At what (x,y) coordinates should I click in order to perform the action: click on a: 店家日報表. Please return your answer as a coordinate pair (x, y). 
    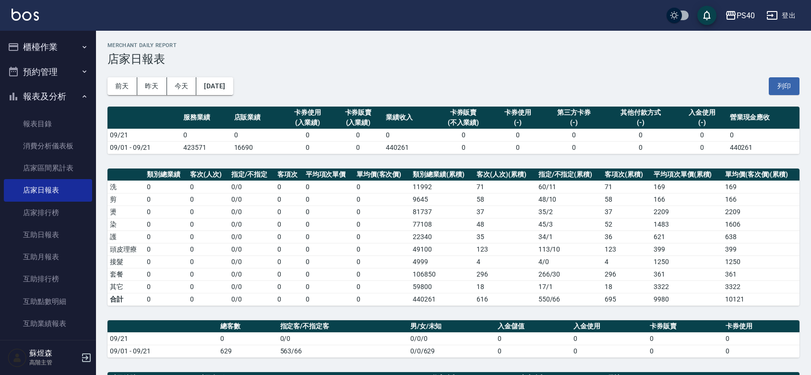
    Looking at the image, I should click on (48, 190).